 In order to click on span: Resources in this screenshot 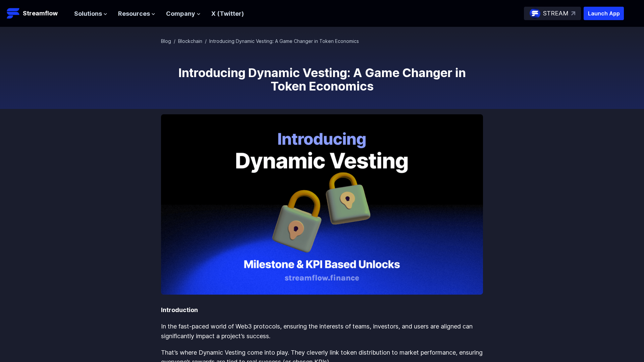, I will do `click(134, 14)`.